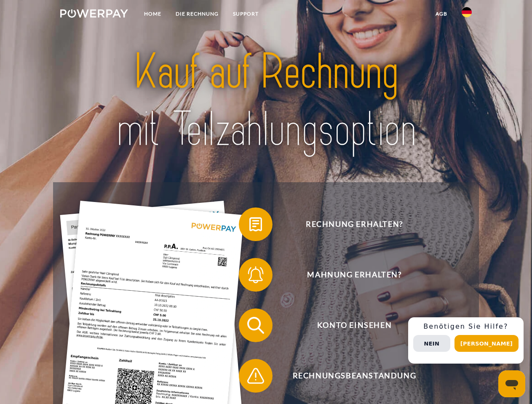  What do you see at coordinates (152, 14) in the screenshot?
I see `a: Home` at bounding box center [152, 14].